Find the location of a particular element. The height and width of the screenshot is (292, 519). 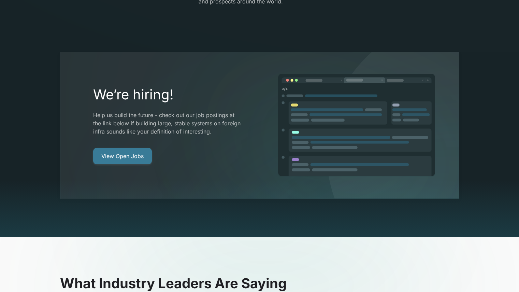

h2: We’re hiring! is located at coordinates (168, 94).